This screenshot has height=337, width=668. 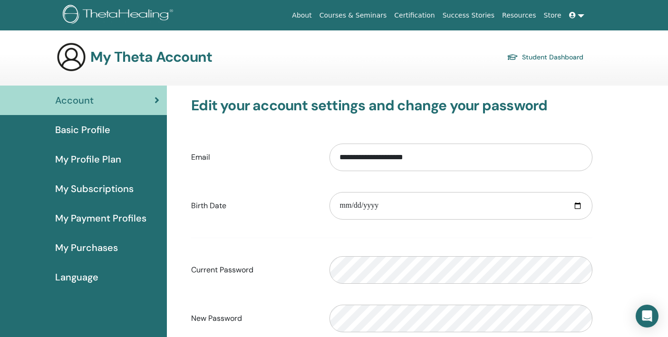 What do you see at coordinates (83, 130) in the screenshot?
I see `span: Basic Profile` at bounding box center [83, 130].